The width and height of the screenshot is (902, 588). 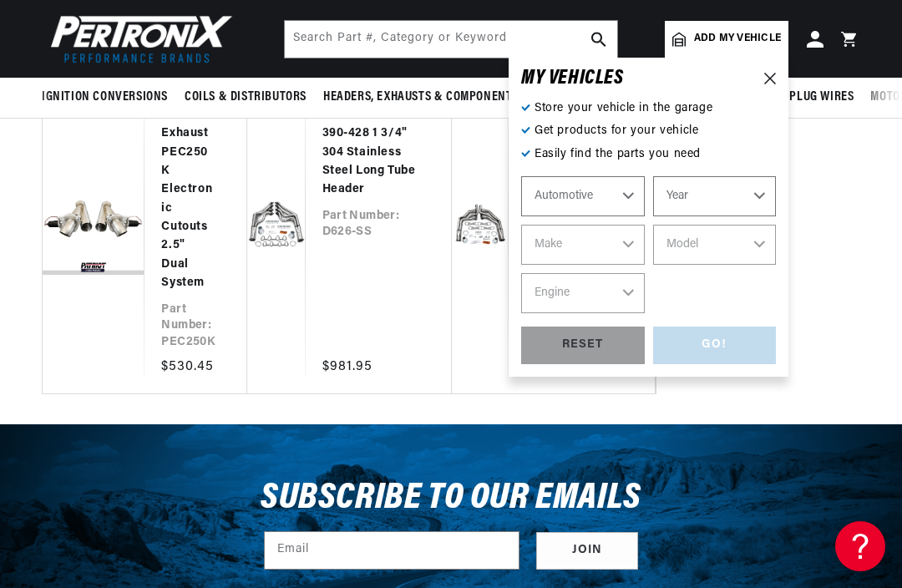 I want to click on a: Patriot Exhaust PEC250K Electronic Cutouts 2.5" Dual System, so click(x=187, y=199).